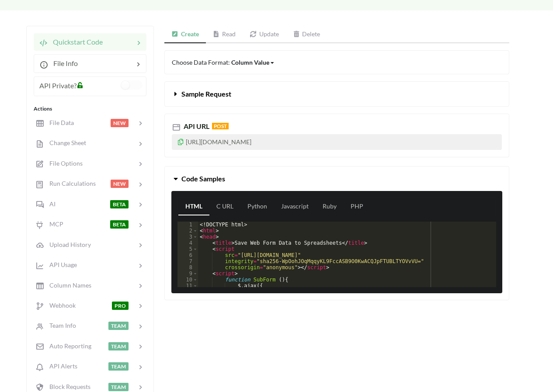 The height and width of the screenshot is (392, 553). What do you see at coordinates (67, 244) in the screenshot?
I see `span: Upload History` at bounding box center [67, 244].